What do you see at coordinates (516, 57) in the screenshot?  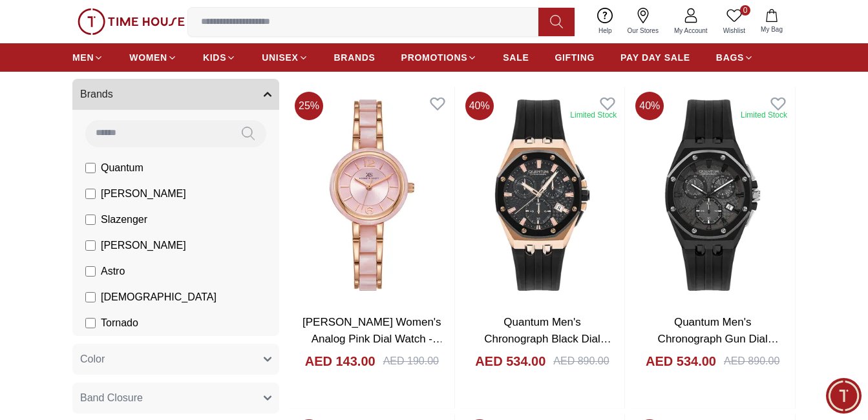 I see `span: SALE` at bounding box center [516, 57].